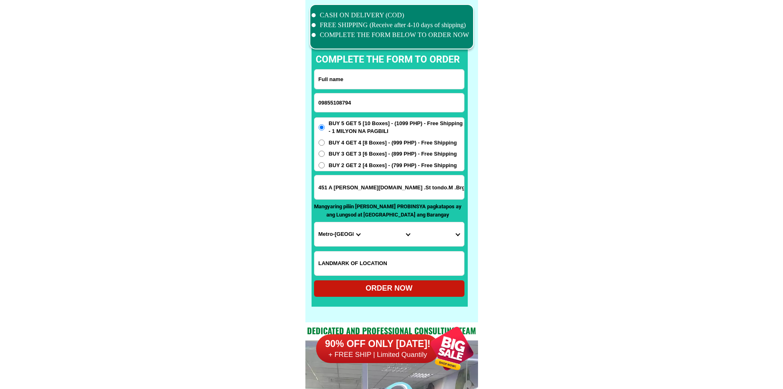 This screenshot has height=389, width=783. I want to click on select: Select province, so click(339, 234).